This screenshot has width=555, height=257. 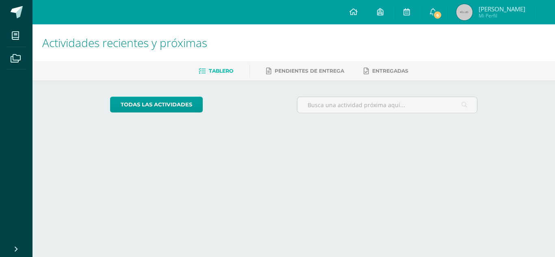 I want to click on input: Busca una actividad próxima aquí..., so click(x=387, y=105).